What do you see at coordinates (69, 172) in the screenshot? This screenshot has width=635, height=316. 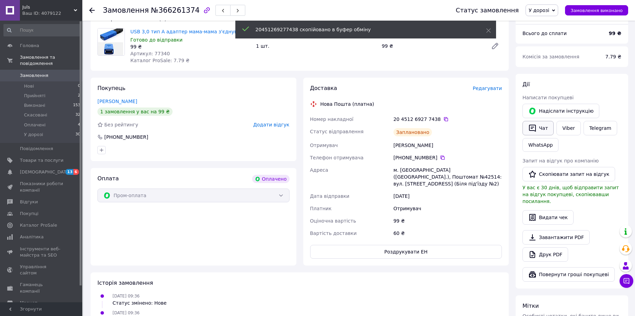 I see `span: 13` at bounding box center [69, 172].